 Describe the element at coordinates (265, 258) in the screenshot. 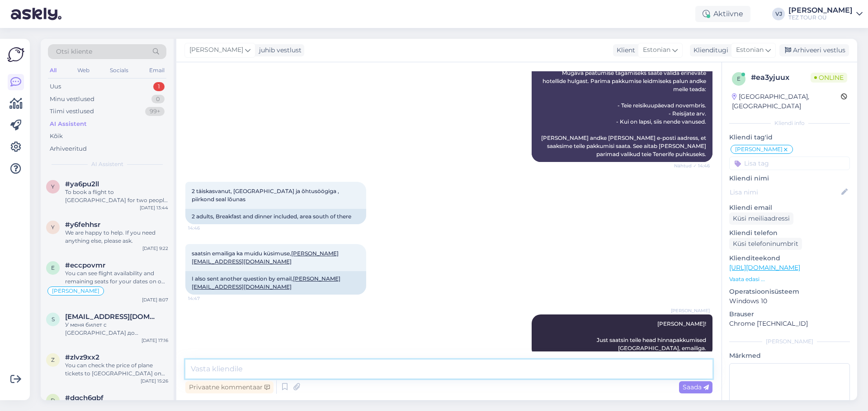

I see `span: saatsin emailiga ka muidu küsimuse,` at that location.